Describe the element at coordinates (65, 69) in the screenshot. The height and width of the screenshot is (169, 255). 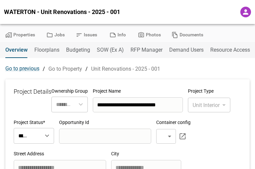
I see `a: Go to Property` at that location.